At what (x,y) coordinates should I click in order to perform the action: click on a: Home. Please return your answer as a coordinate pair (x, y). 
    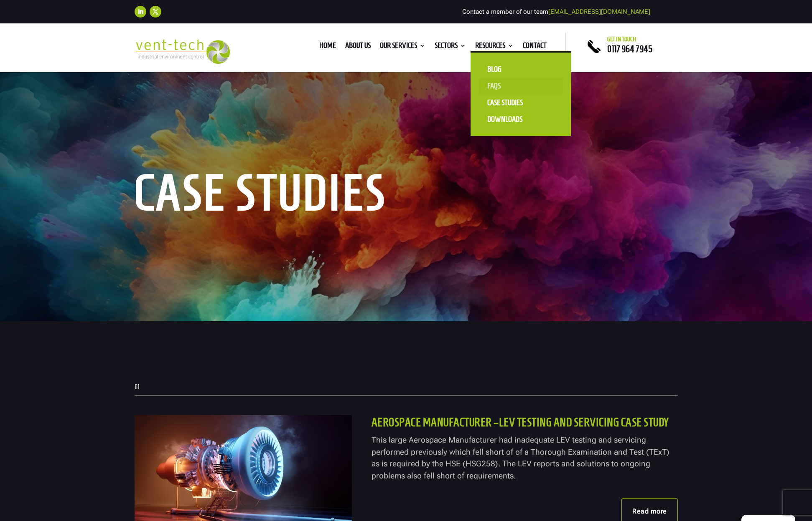
    Looking at the image, I should click on (328, 47).